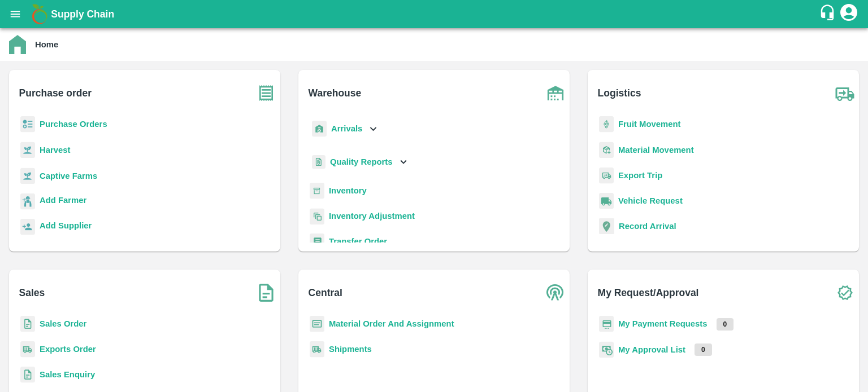  I want to click on b: Supply Chain, so click(82, 14).